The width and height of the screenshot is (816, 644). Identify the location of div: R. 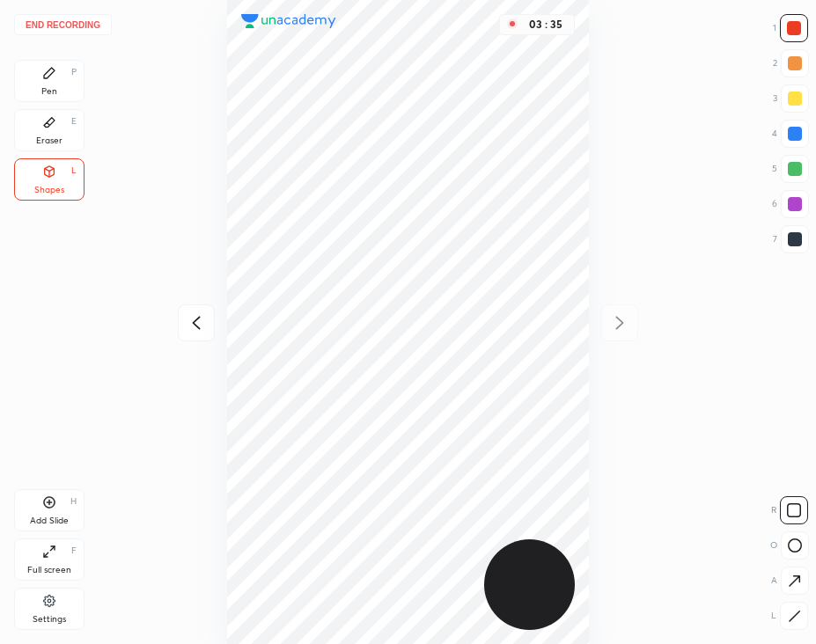
(790, 511).